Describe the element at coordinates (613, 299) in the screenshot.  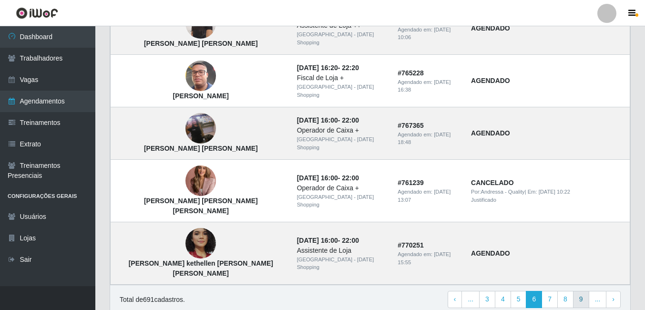
I see `a: Next` at that location.